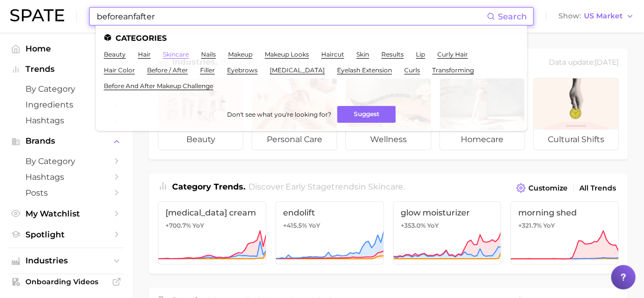  Describe the element at coordinates (576, 140) in the screenshot. I see `span: cultural shifts` at that location.